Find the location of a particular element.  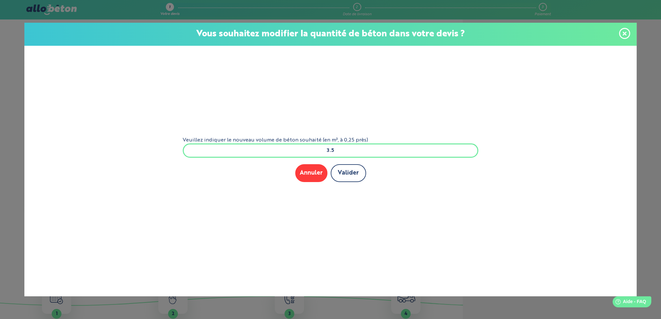

input: xxx is located at coordinates (330, 151).